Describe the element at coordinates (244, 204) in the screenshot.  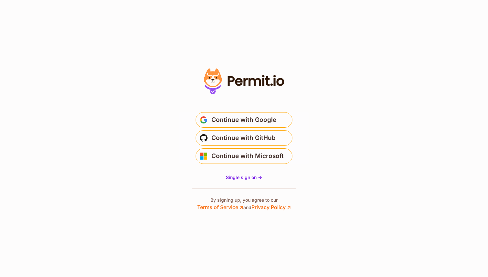
I see `p: By signing up, you agree to our and` at that location.